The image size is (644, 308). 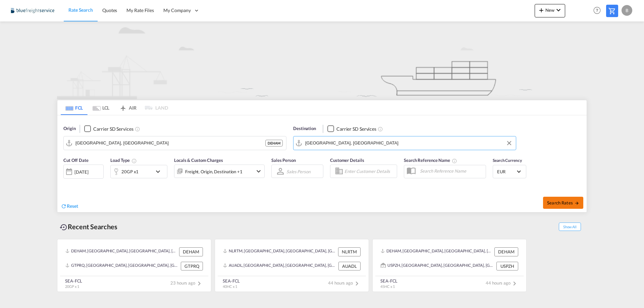 I want to click on span: 20GP x 1, so click(x=72, y=286).